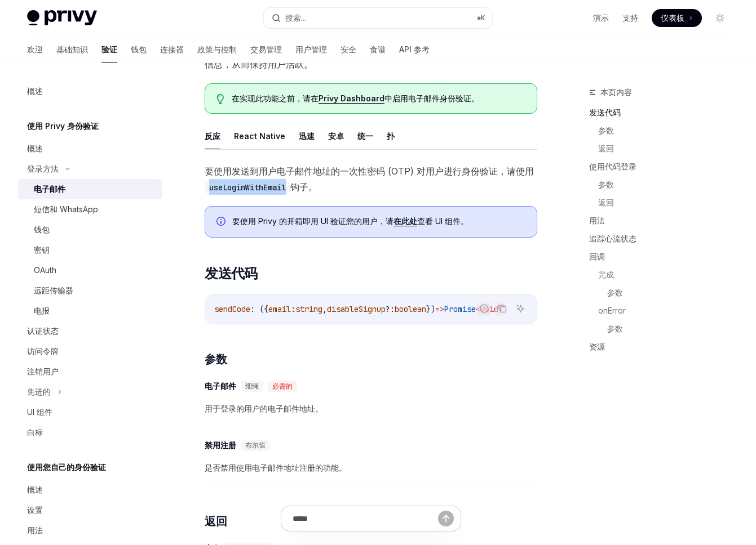  I want to click on a: 注销用户, so click(91, 372).